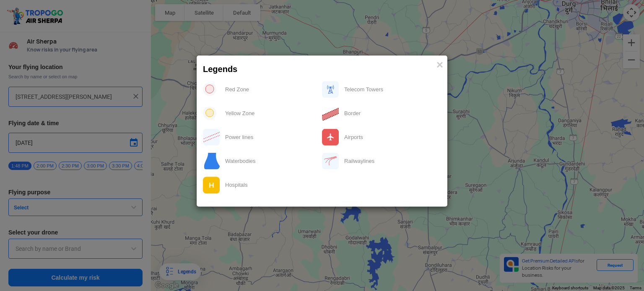 This screenshot has width=644, height=291. I want to click on img: ic_Border.svg, so click(330, 113).